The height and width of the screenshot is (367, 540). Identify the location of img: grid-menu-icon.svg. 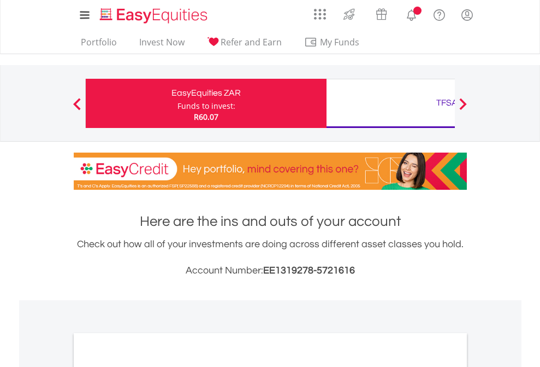
(320, 14).